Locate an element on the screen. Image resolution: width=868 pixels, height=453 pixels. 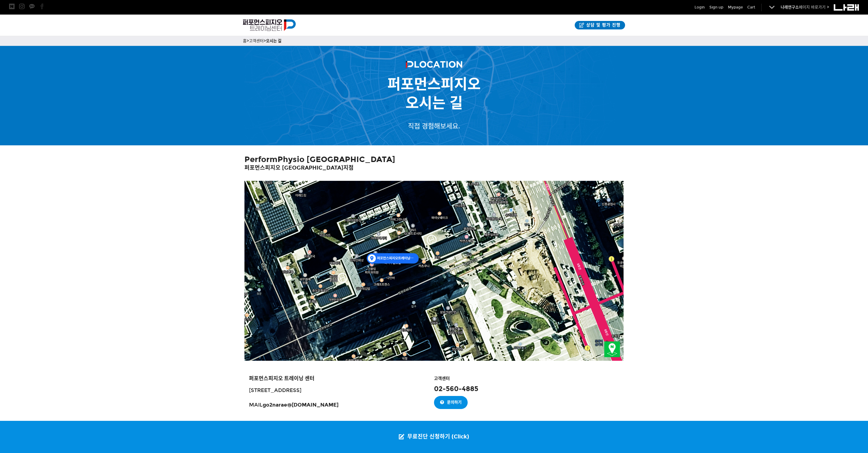
strong: go2narae is located at coordinates (275, 405).